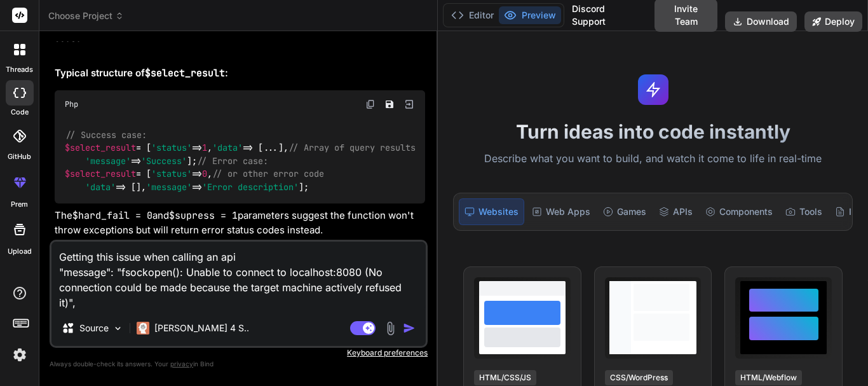  I want to click on div: APIs, so click(676, 212).